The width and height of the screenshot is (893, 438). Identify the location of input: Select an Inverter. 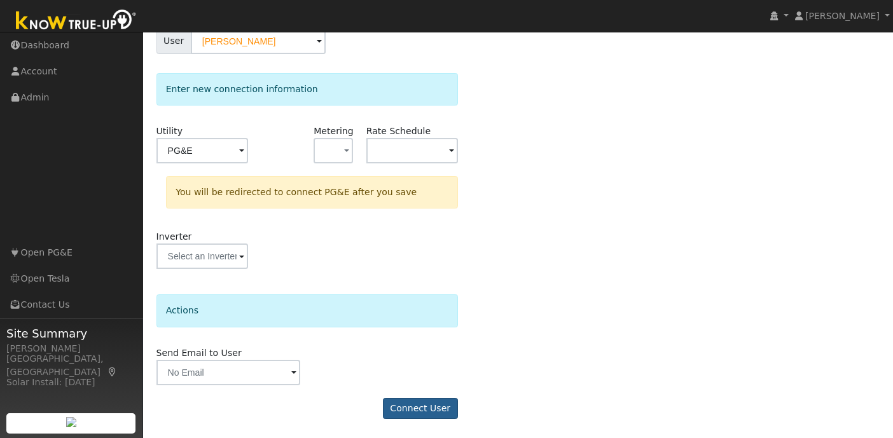
(202, 256).